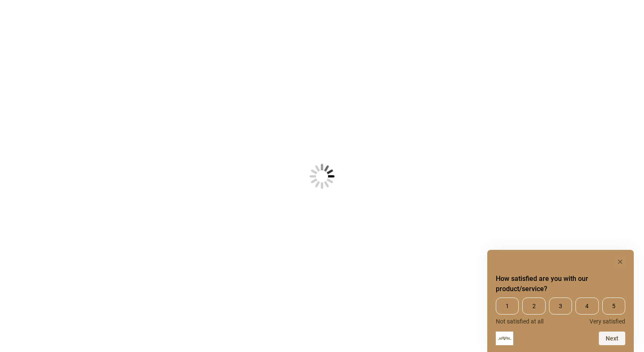  I want to click on span: 4, so click(587, 306).